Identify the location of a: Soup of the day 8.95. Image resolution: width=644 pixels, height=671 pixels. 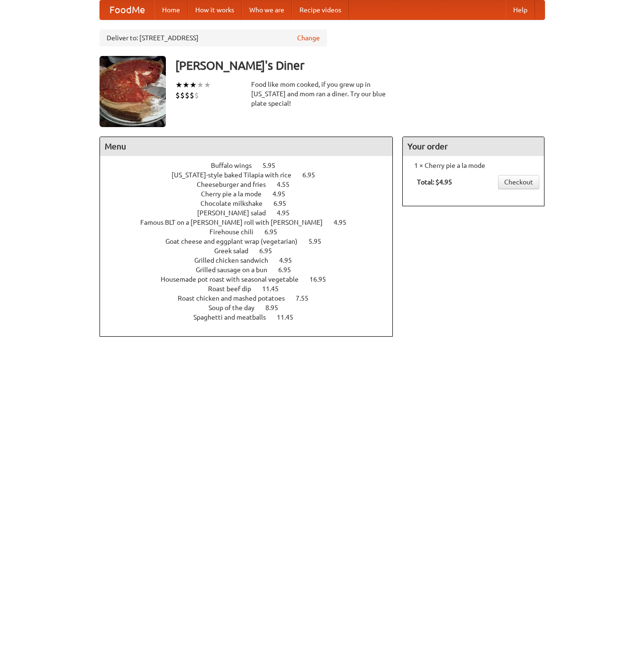
(252, 308).